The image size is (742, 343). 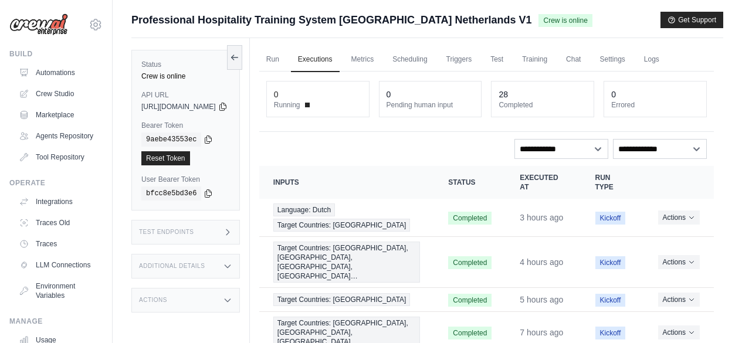 What do you see at coordinates (56, 321) in the screenshot?
I see `div: Manage` at bounding box center [56, 321].